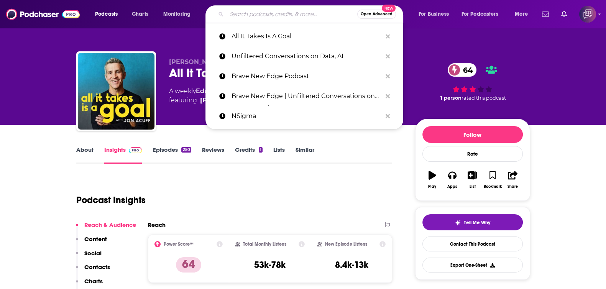 The image size is (606, 289). I want to click on a: Jon Acuff, so click(227, 100).